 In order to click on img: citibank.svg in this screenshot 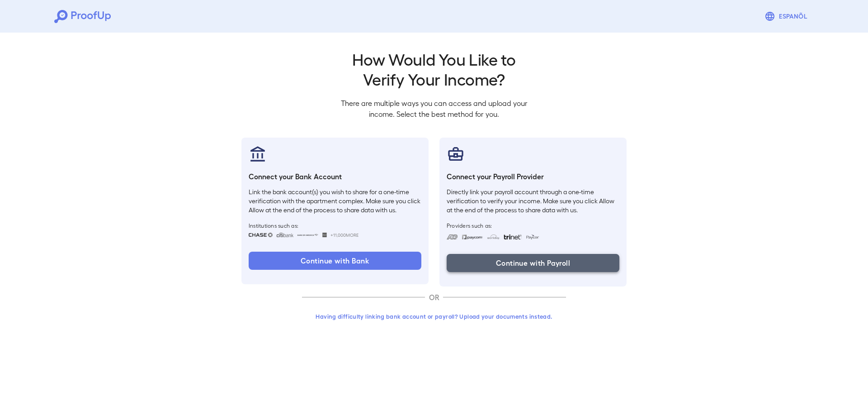, I will do `click(285, 235)`.